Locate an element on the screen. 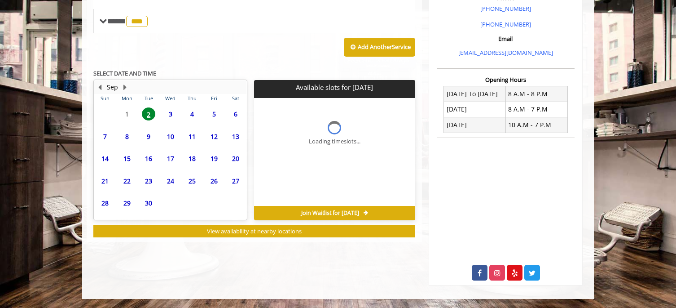  span: 21 is located at coordinates (105, 181).